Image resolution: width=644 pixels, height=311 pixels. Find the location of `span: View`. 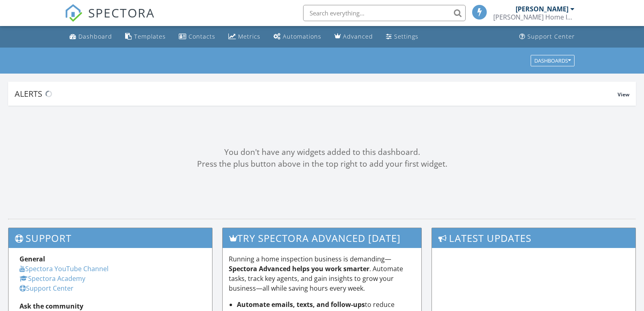

span: View is located at coordinates (623, 94).